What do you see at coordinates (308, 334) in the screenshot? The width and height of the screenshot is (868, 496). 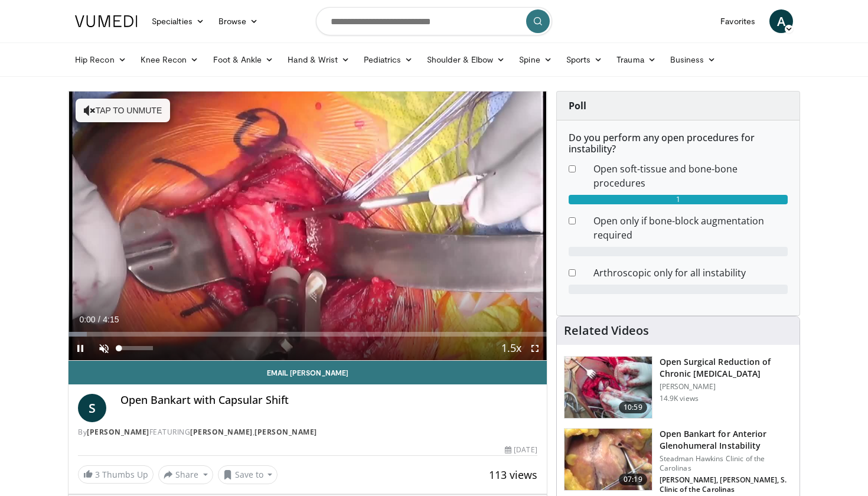 I see `div: Progress Bar` at bounding box center [308, 334].